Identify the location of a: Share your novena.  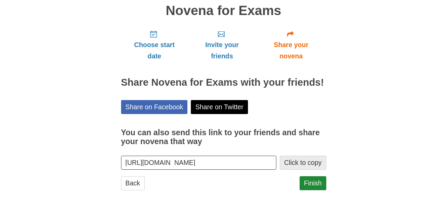
(291, 45).